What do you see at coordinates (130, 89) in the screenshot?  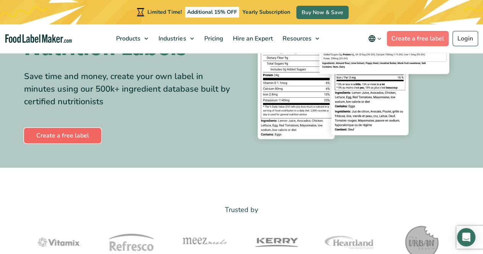 I see `div: Save time and money, create your own label in minutes using our 500k+ ingredient database built b...` at bounding box center [130, 89].